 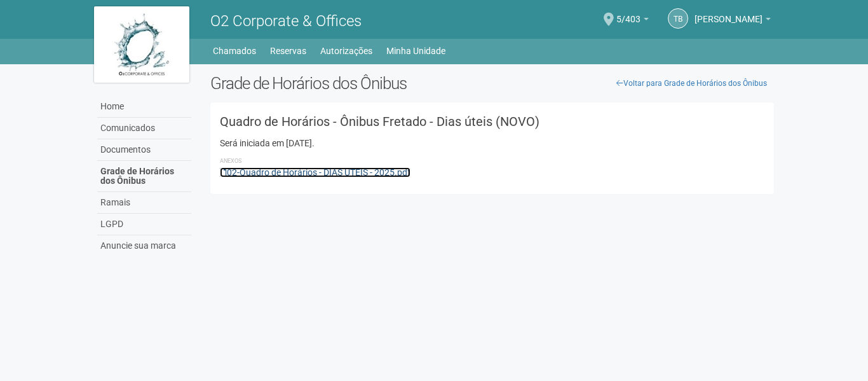 What do you see at coordinates (416, 51) in the screenshot?
I see `a: Minha Unidade` at bounding box center [416, 51].